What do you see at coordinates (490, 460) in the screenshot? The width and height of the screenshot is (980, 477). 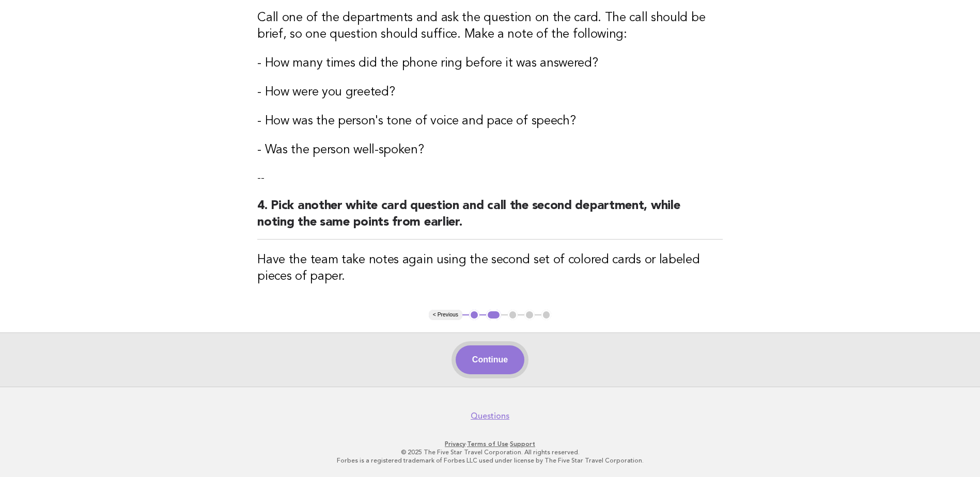 I see `p: Forbes is a registered trademark of Forbes LLC used under license by The Five Star Travel Corpora...` at bounding box center [490, 460].